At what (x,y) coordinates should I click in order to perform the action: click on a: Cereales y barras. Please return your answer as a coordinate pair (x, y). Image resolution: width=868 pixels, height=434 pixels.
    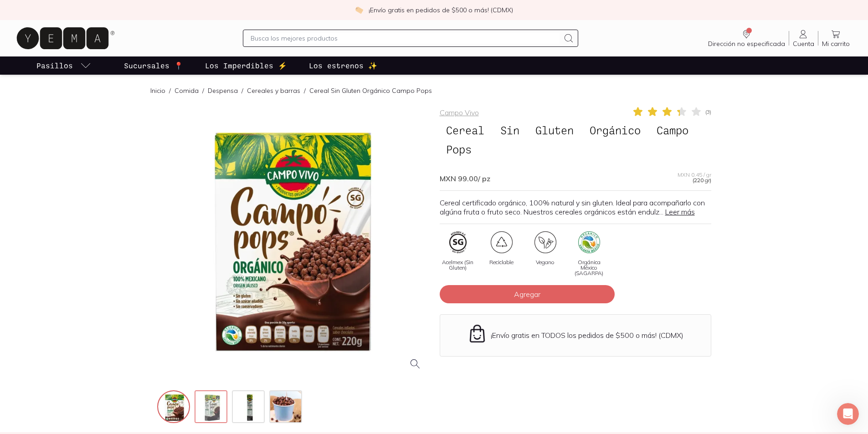
    Looking at the image, I should click on (273, 91).